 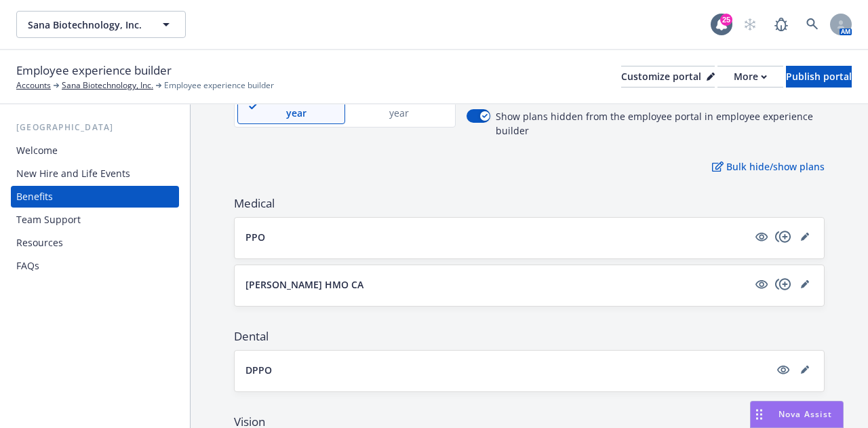 I want to click on p: DPPO, so click(x=258, y=369).